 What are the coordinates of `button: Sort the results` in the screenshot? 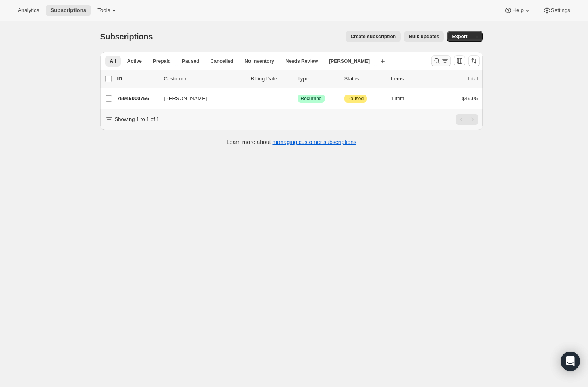 It's located at (474, 61).